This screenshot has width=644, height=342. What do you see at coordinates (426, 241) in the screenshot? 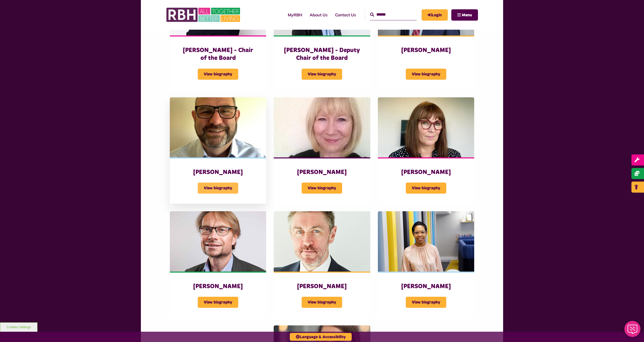
I see `img: Aloma Onyemah Photo` at bounding box center [426, 241].